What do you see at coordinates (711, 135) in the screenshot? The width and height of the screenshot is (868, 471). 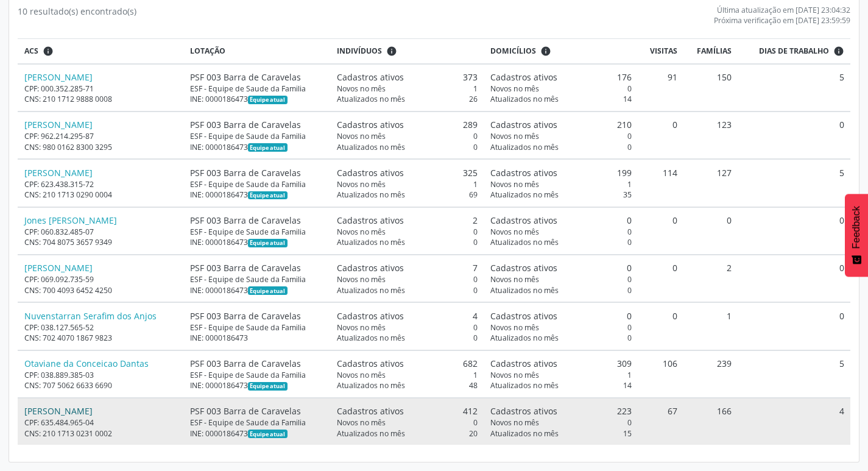 I see `td: 123` at bounding box center [711, 135].